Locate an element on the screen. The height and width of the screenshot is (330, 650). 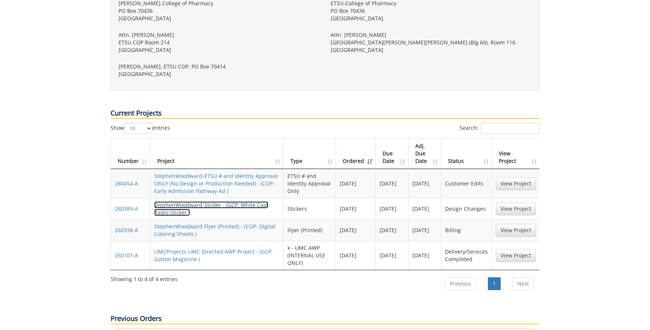
label: Search: is located at coordinates (500, 128).